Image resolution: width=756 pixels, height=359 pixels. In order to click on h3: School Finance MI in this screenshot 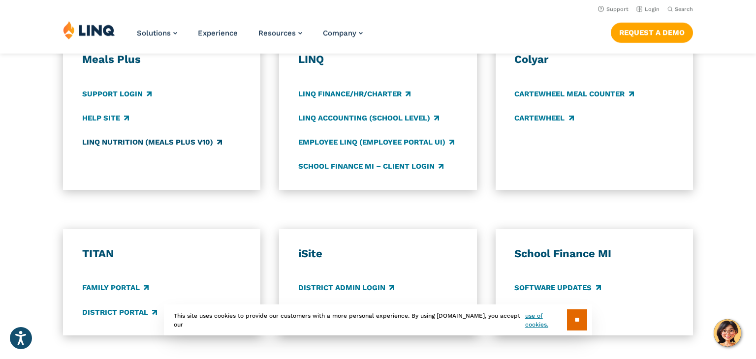, I will do `click(594, 254)`.